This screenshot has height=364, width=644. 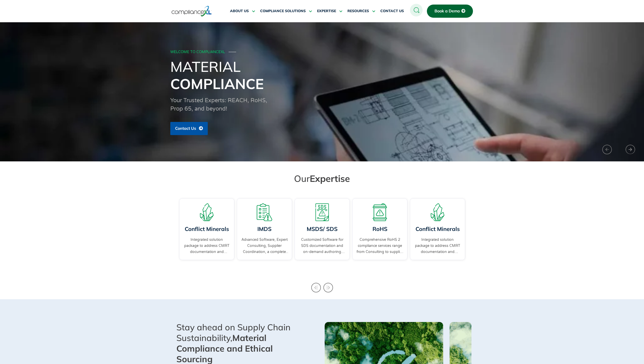 I want to click on div: Previous slide, so click(x=316, y=287).